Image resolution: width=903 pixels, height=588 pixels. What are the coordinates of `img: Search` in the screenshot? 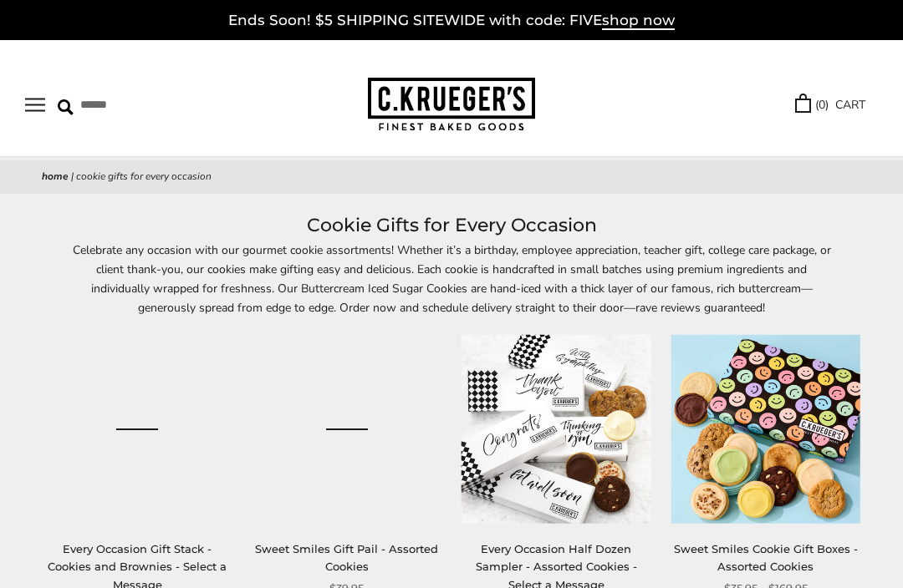 It's located at (65, 107).